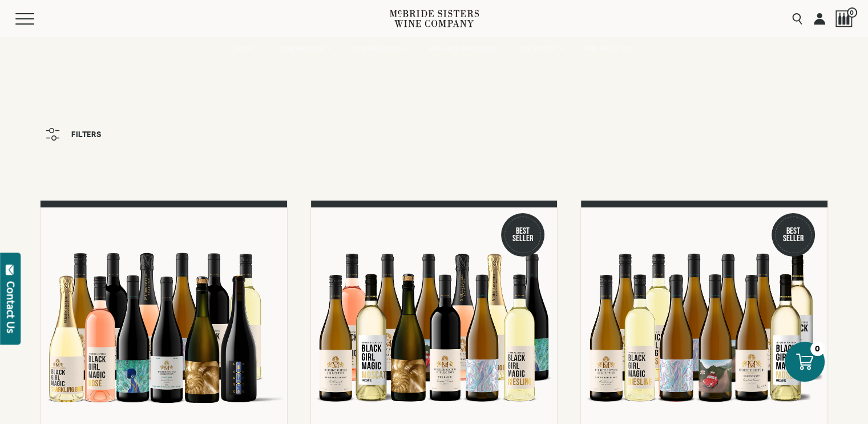  Describe the element at coordinates (74, 134) in the screenshot. I see `button: Filters` at that location.